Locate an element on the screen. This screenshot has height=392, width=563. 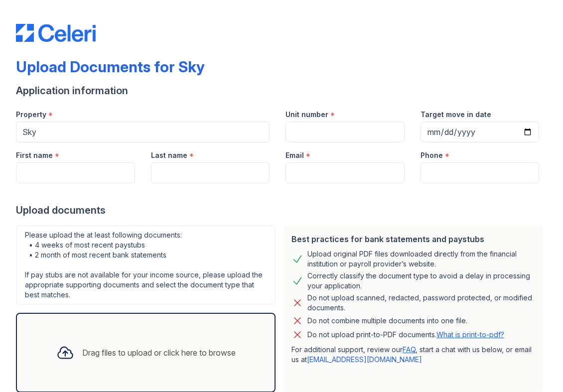
div: Upload documents is located at coordinates (282, 210).